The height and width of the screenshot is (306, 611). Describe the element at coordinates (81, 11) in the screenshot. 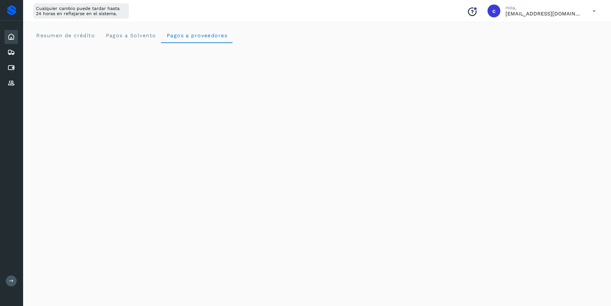

I see `div: Cualquier cambio puede tardar hasta 24 horas en reflejarse en el sistema.` at that location.